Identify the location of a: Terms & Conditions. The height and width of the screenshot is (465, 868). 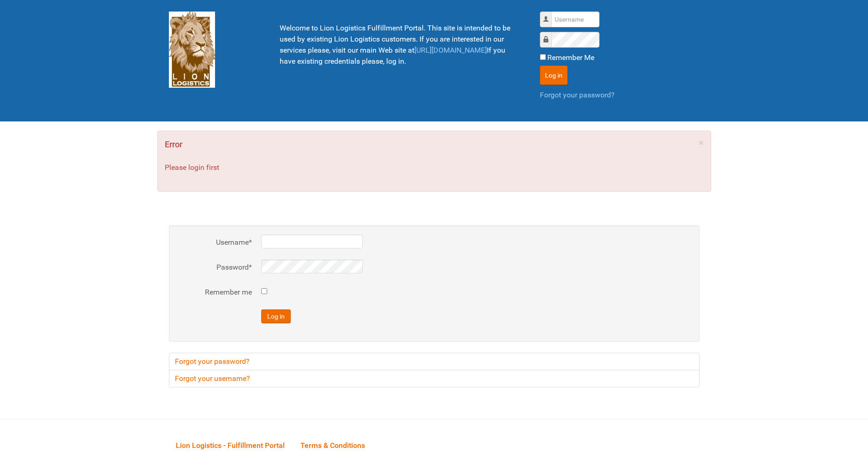
(333, 445).